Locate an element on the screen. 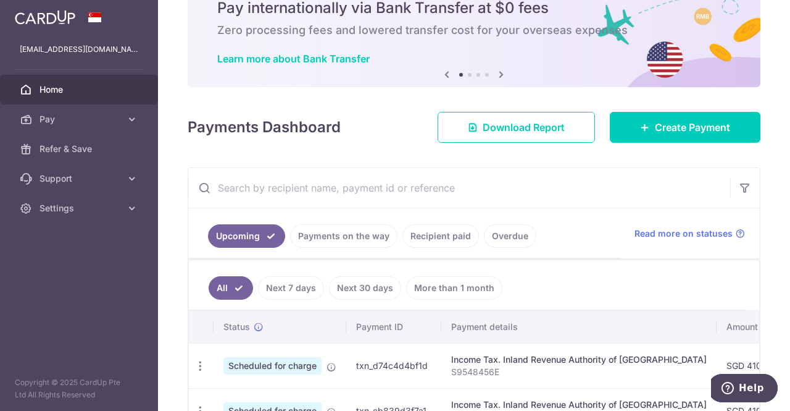  span: Amount is located at coordinates (742, 327).